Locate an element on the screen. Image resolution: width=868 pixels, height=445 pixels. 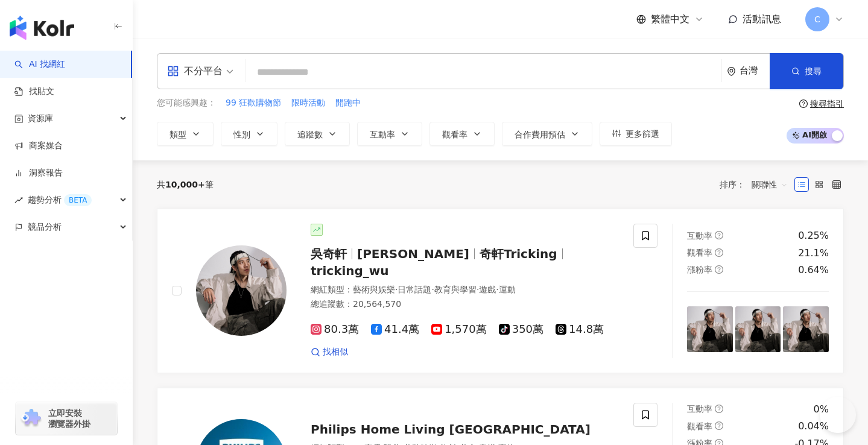
img: chrome extension is located at coordinates (31, 418).